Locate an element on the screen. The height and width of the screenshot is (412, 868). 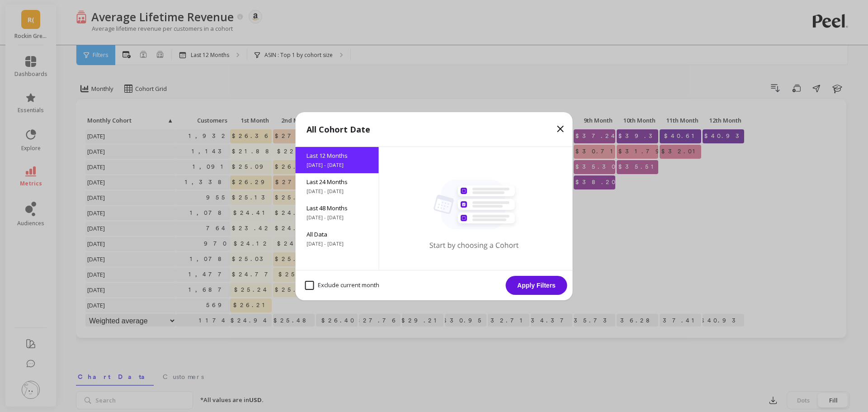
button: Apply Filters is located at coordinates (537, 285).